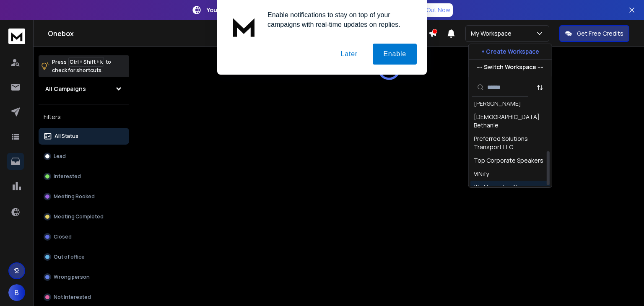 The height and width of the screenshot is (306, 644). Describe the element at coordinates (508, 160) in the screenshot. I see `div: Top Corporate Speakers` at that location.